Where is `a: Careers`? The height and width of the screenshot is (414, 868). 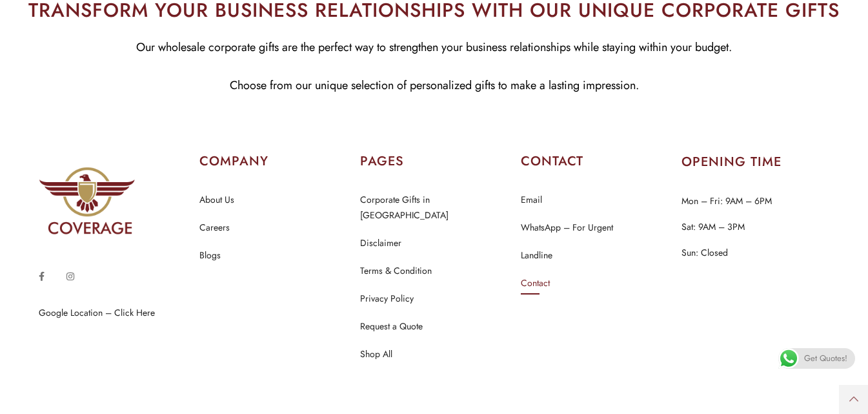 a: Careers is located at coordinates (214, 228).